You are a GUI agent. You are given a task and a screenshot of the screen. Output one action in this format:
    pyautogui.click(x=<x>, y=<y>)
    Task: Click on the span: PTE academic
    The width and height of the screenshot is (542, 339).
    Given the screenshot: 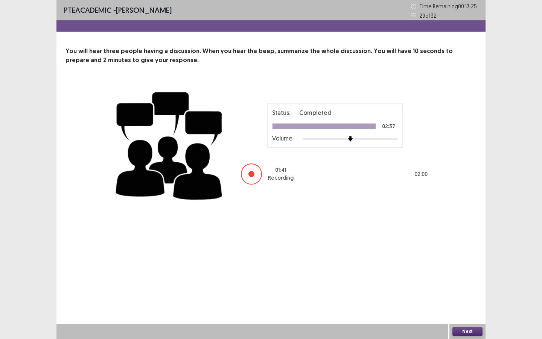 What is the action you would take?
    pyautogui.click(x=88, y=10)
    